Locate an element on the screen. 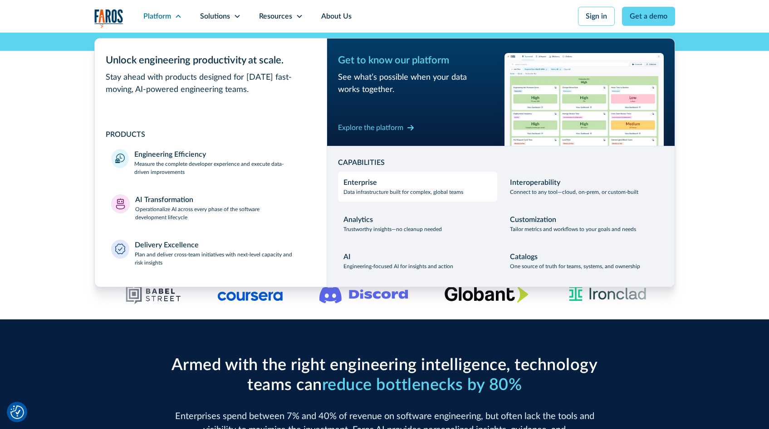  a: Get a demo is located at coordinates (648, 16).